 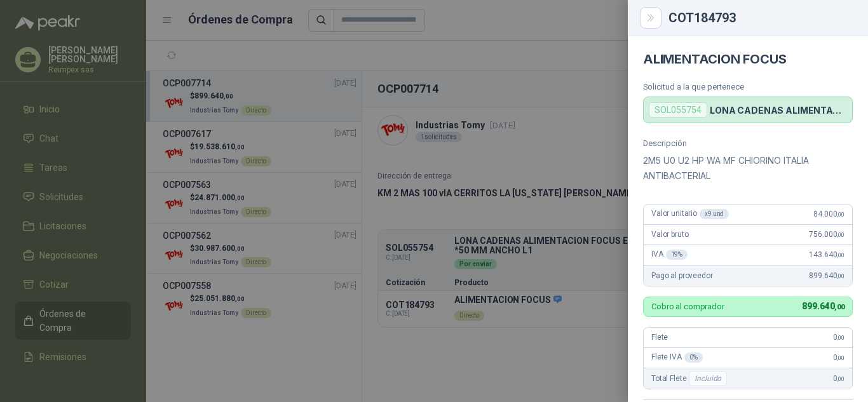 I want to click on span: Flete IVA, so click(x=677, y=357).